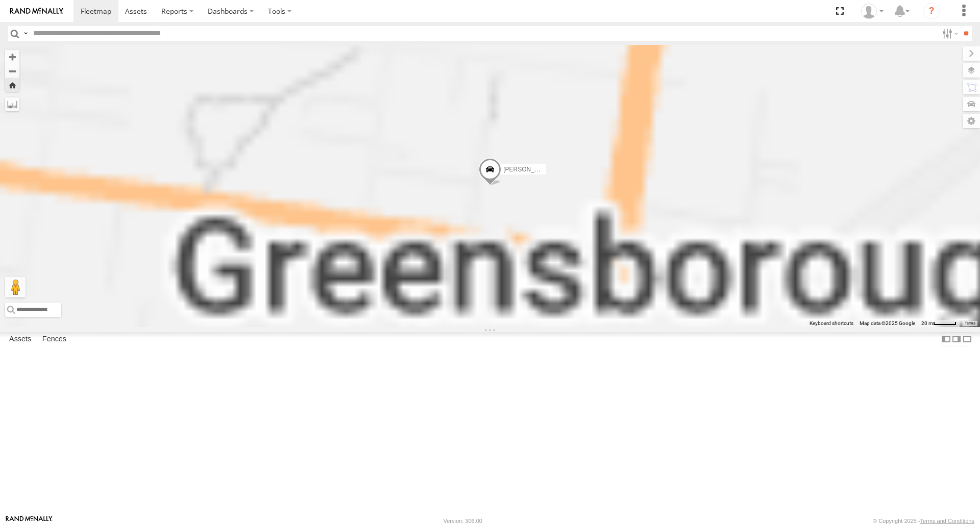 Image resolution: width=980 pixels, height=526 pixels. What do you see at coordinates (923, 521) in the screenshot?
I see `div: © Copyright 2025 -` at bounding box center [923, 521].